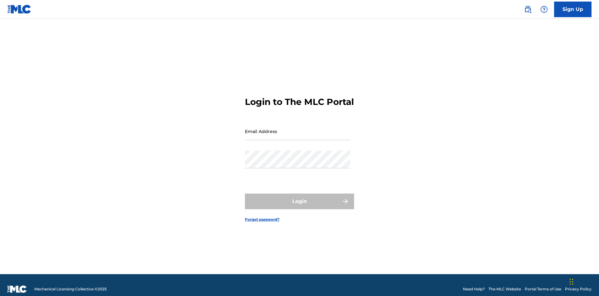  What do you see at coordinates (572, 282) in the screenshot?
I see `div: Drag` at bounding box center [572, 282].